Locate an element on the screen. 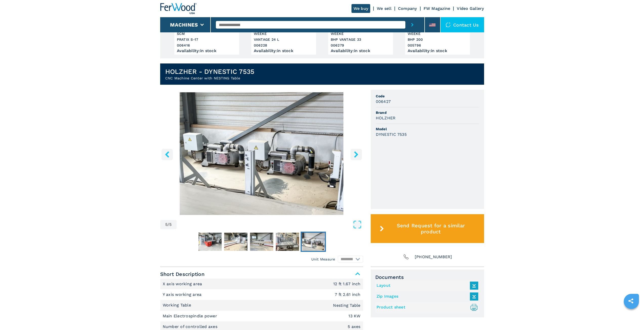  div: Go to Slide 5 is located at coordinates (262, 153).